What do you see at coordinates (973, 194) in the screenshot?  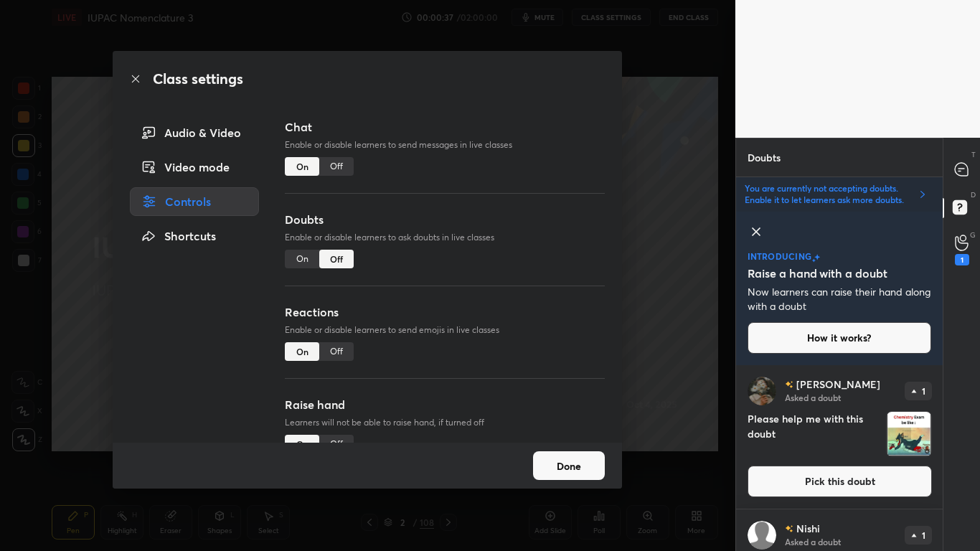 I see `p: D` at bounding box center [973, 194].